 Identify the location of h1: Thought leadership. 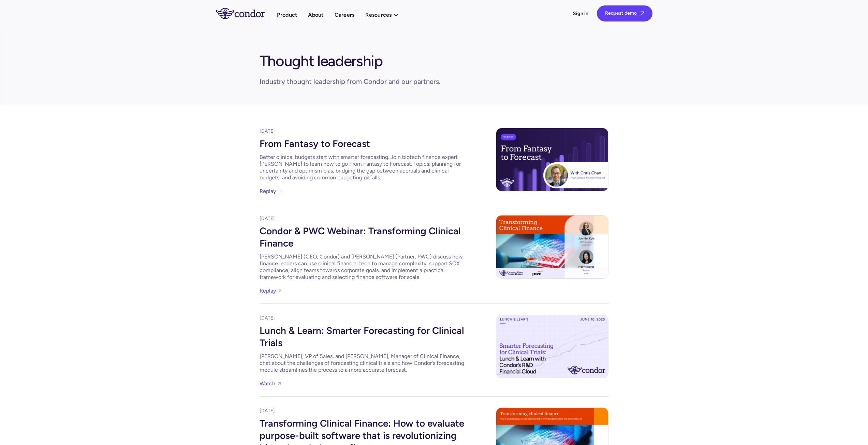
(321, 60).